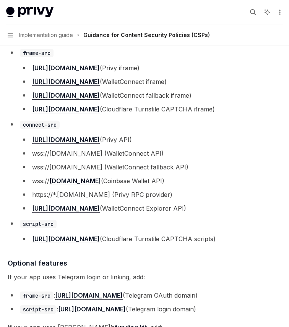 The width and height of the screenshot is (289, 327). I want to click on li: (Cloudflare Turnstile CAPTCHA scripts), so click(150, 239).